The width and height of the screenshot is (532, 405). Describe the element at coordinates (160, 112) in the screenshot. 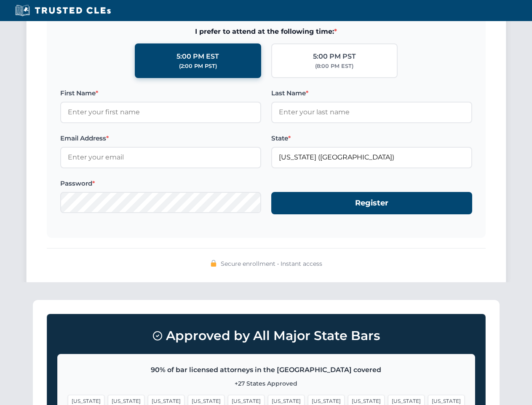

I see `input: Enter your first name` at that location.